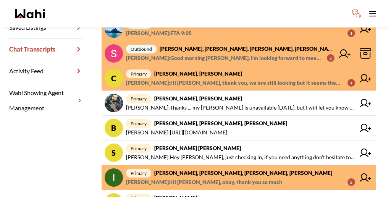  Describe the element at coordinates (30, 14) in the screenshot. I see `a: Wahi homepage` at that location.